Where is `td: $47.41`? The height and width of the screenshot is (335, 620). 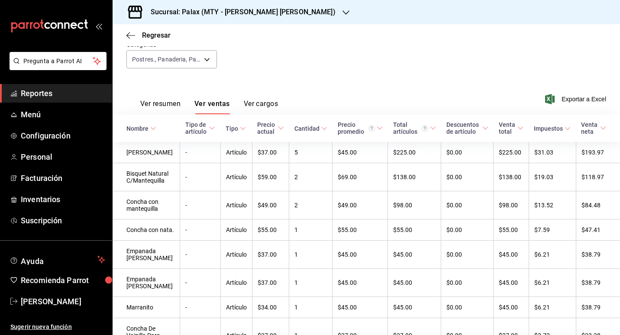 td: $47.41 is located at coordinates (597, 230).